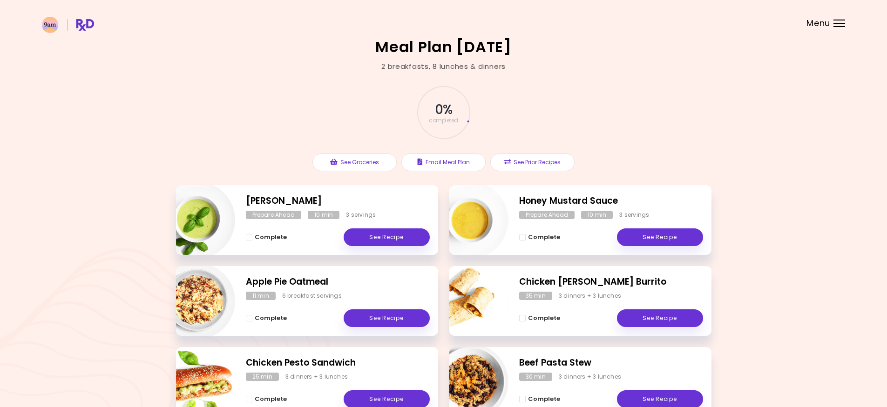 This screenshot has height=407, width=887. What do you see at coordinates (354, 162) in the screenshot?
I see `button: See Groceries` at bounding box center [354, 162].